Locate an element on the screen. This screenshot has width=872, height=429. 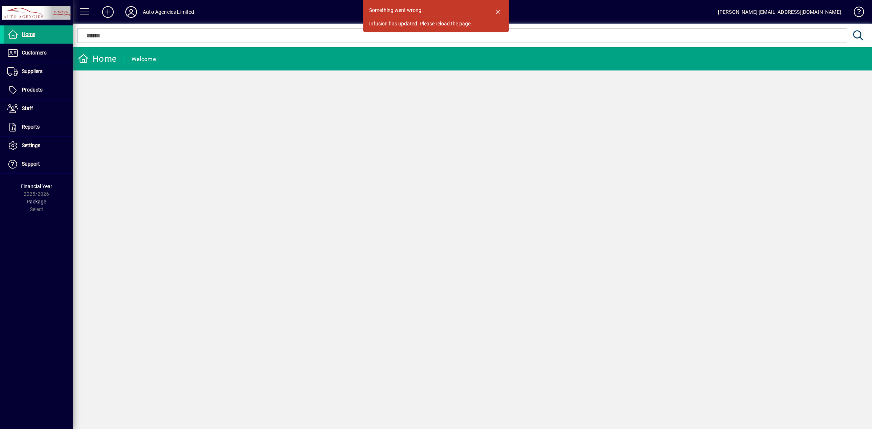
span: Products is located at coordinates (32, 90).